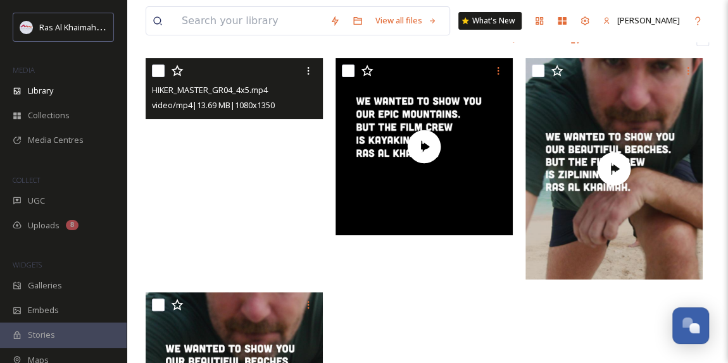 This screenshot has width=728, height=363. Describe the element at coordinates (56, 140) in the screenshot. I see `span: Media Centres` at that location.